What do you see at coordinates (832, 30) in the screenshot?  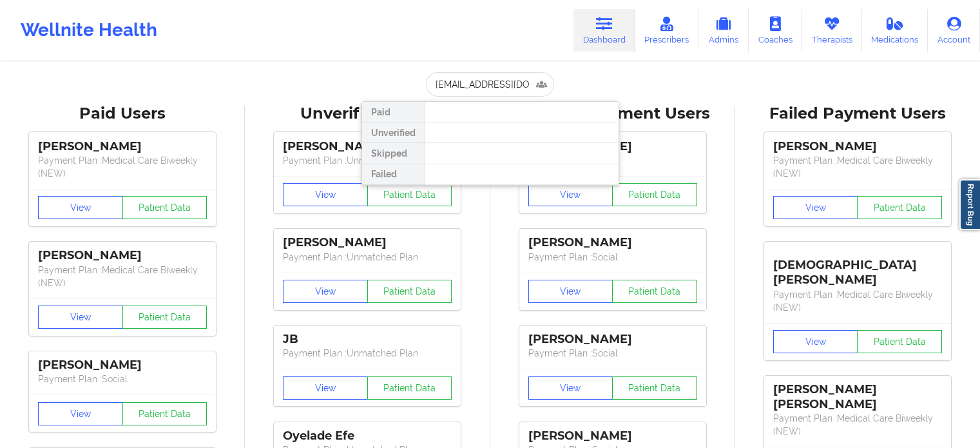 I see `a: Therapists` at bounding box center [832, 30].